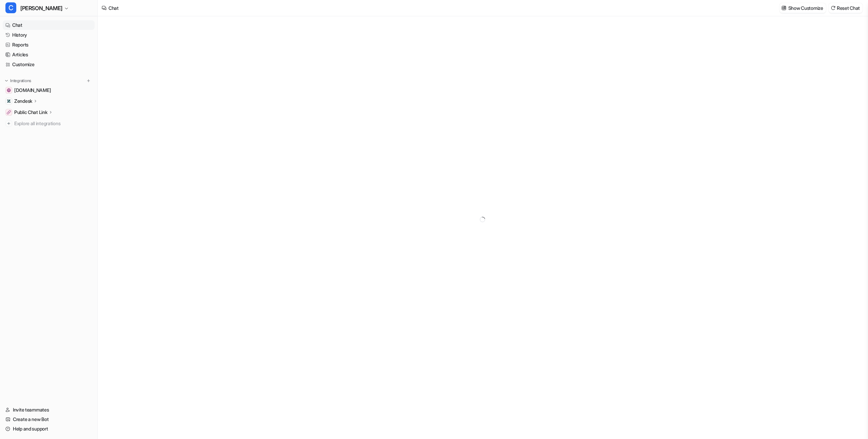 This screenshot has width=868, height=439. What do you see at coordinates (23, 102) in the screenshot?
I see `p: Zendesk` at bounding box center [23, 102].